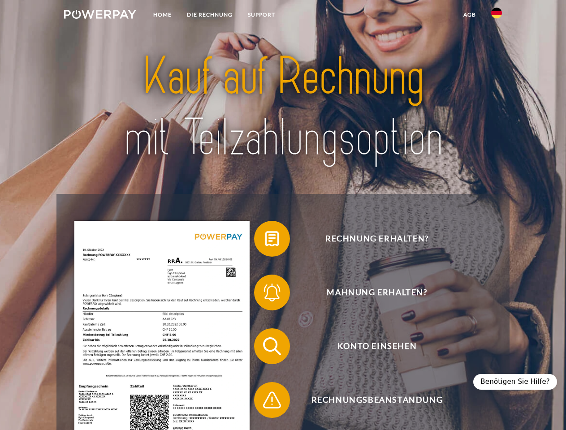 Image resolution: width=566 pixels, height=430 pixels. I want to click on img: de, so click(497, 13).